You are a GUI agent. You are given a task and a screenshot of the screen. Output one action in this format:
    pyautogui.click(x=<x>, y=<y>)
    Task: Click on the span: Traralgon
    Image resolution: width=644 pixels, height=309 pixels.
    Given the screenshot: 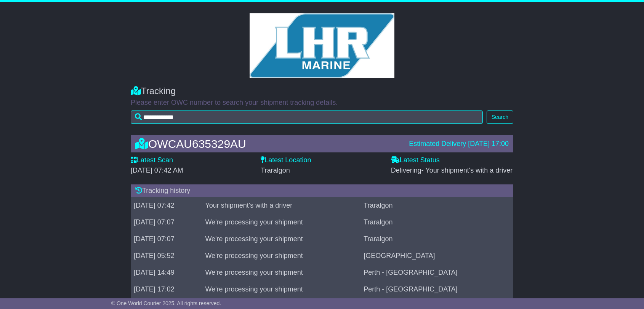 What is the action you would take?
    pyautogui.click(x=275, y=170)
    